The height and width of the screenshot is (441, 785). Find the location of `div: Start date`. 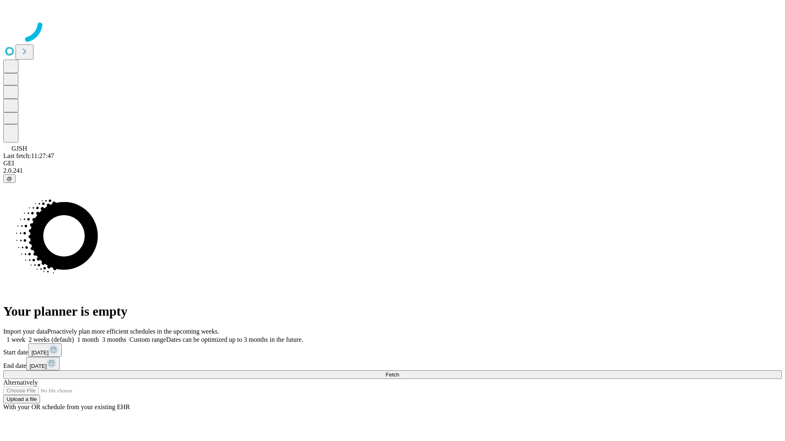

div: Start date is located at coordinates (392, 350).